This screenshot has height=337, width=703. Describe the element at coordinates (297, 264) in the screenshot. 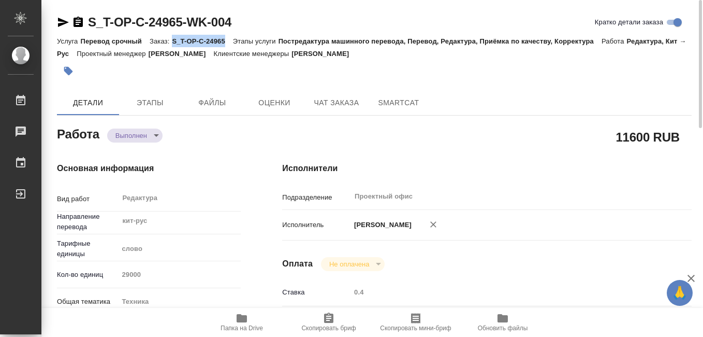

I see `h4: Оплата` at that location.